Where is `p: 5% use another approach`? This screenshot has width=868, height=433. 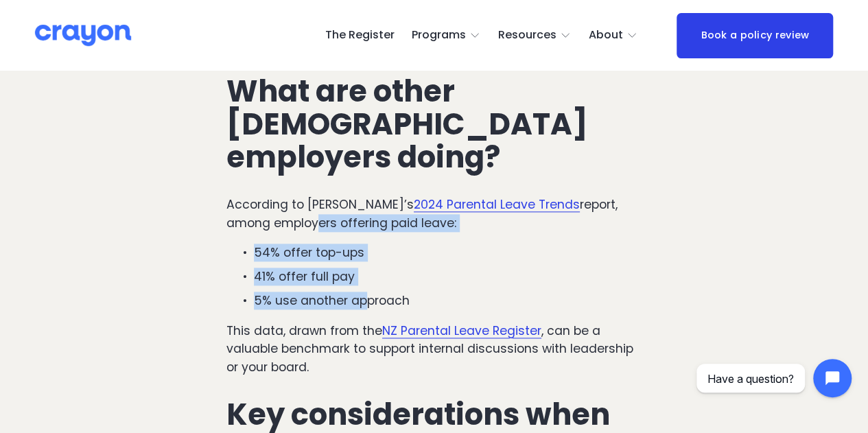
p: 5% use another approach is located at coordinates (447, 301).